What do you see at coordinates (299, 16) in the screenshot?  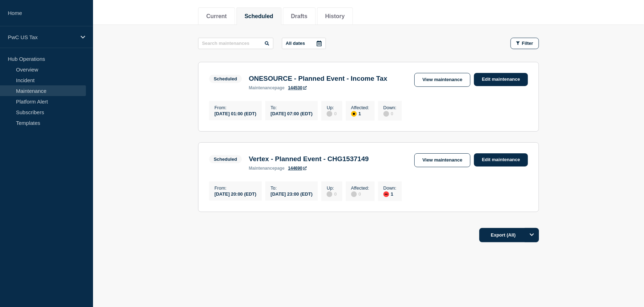 I see `button: Drafts` at bounding box center [299, 16].